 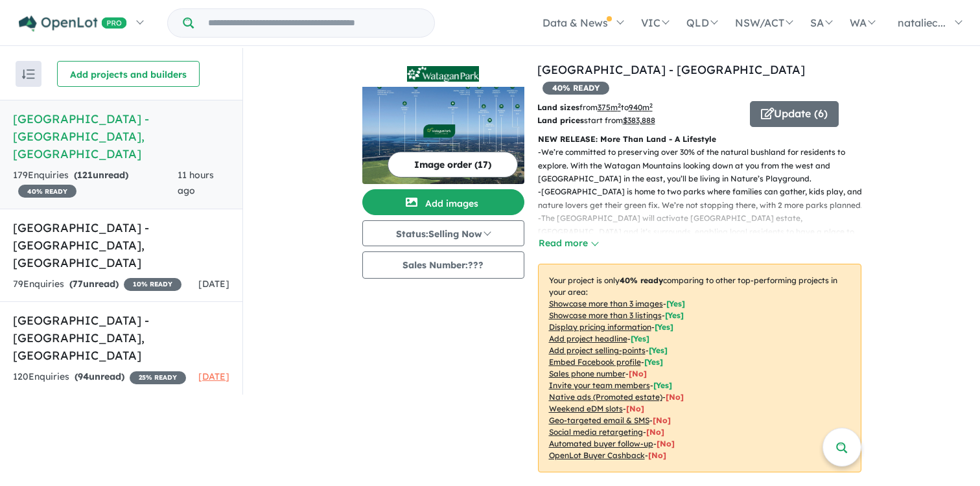 What do you see at coordinates (28, 74) in the screenshot?
I see `img: sort.svg` at bounding box center [28, 74].